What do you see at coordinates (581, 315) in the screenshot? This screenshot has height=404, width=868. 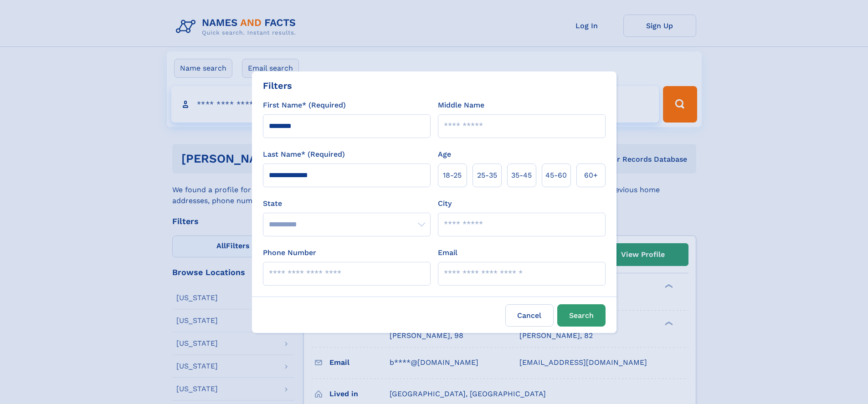 I see `button: Search` at bounding box center [581, 315].